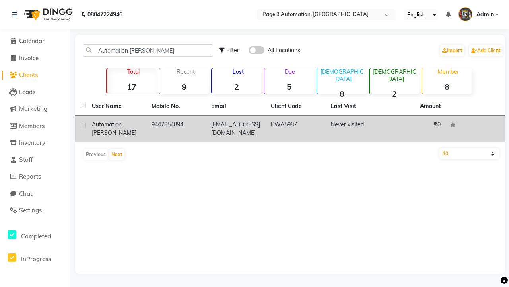  I want to click on th: Client Code, so click(296, 106).